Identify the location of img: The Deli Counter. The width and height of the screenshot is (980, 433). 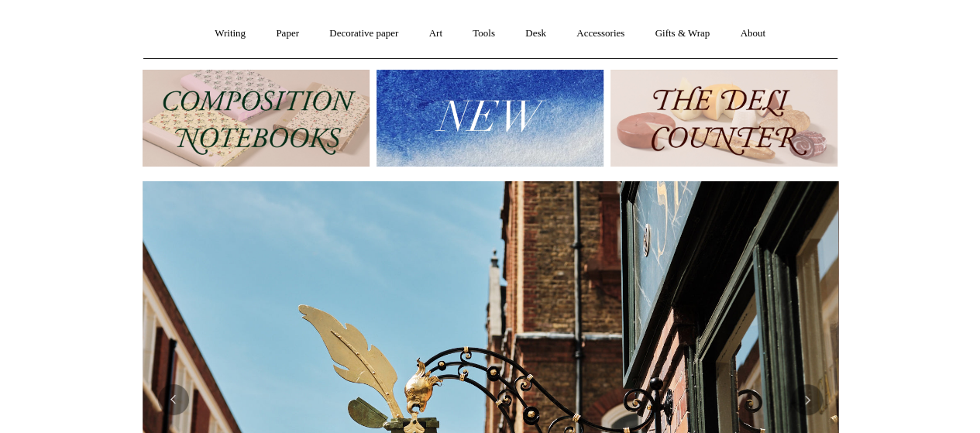
(723, 118).